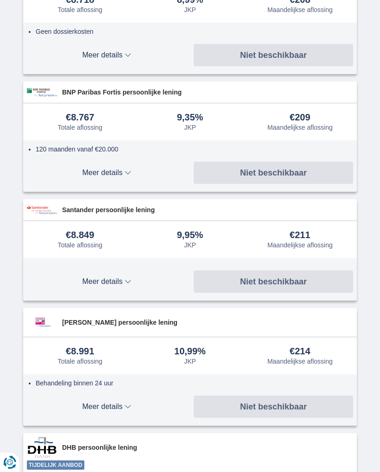  What do you see at coordinates (80, 235) in the screenshot?
I see `div: €8.849` at bounding box center [80, 235].